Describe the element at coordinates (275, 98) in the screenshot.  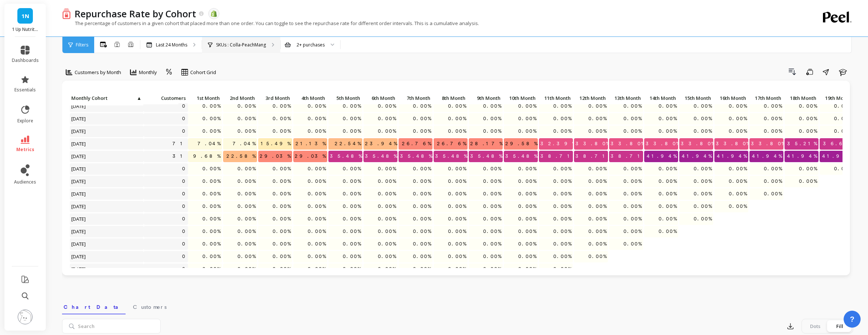
I see `p: 3rd Month` at that location.